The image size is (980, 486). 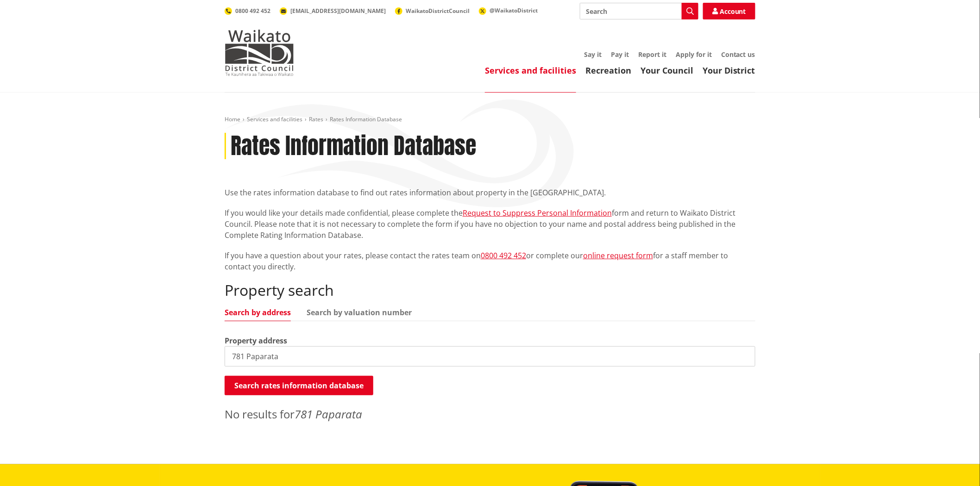 I want to click on a: Account, so click(x=729, y=11).